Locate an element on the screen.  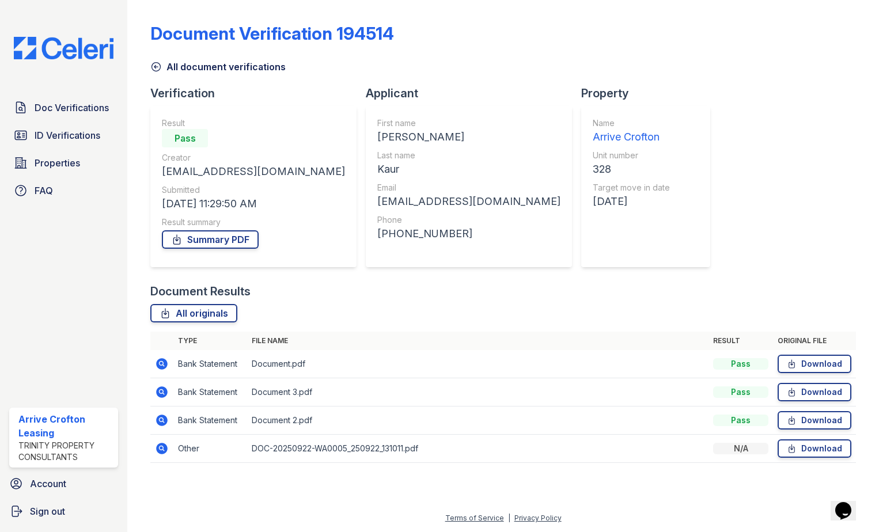
a: Privacy Policy is located at coordinates (538, 518).